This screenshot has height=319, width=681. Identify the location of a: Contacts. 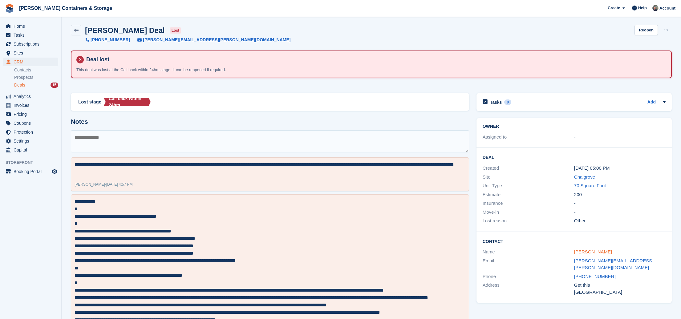
(36, 70).